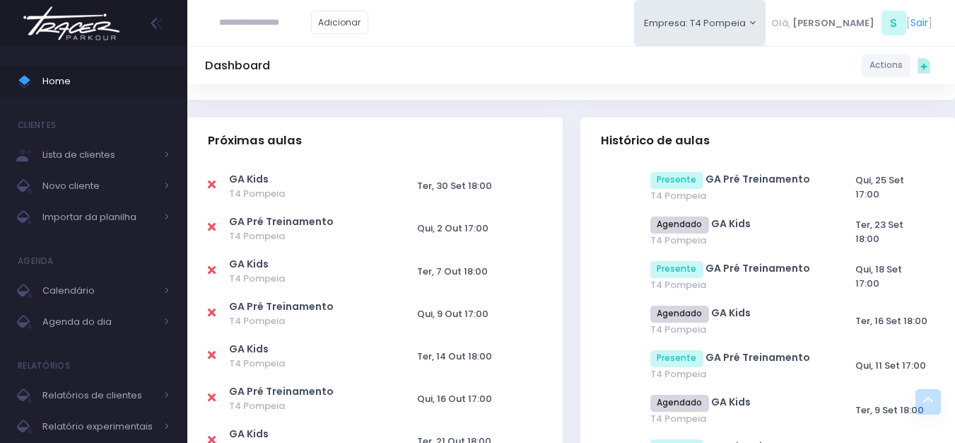 Image resolution: width=955 pixels, height=443 pixels. What do you see at coordinates (99, 291) in the screenshot?
I see `span: Calendário` at bounding box center [99, 291].